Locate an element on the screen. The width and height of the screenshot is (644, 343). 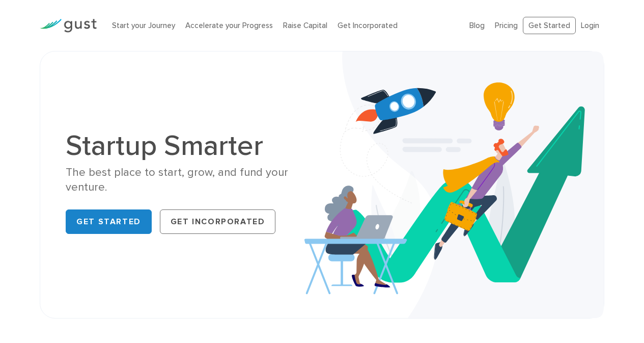
h1: Startup Smarter is located at coordinates (190, 145).